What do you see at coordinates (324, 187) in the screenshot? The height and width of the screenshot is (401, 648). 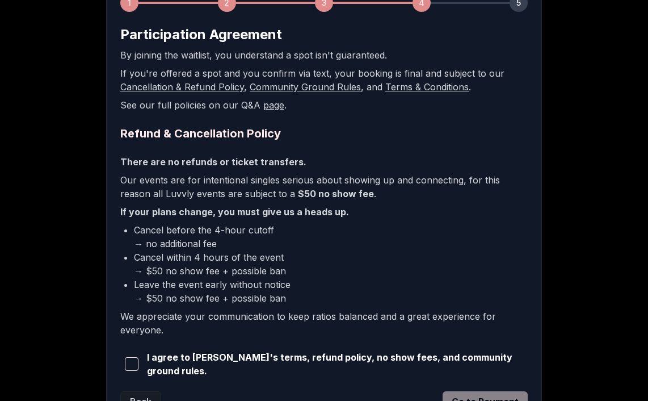 I see `p: Our events are for intentional singles serious about showing up and connecting, for this reason a...` at bounding box center [324, 187].